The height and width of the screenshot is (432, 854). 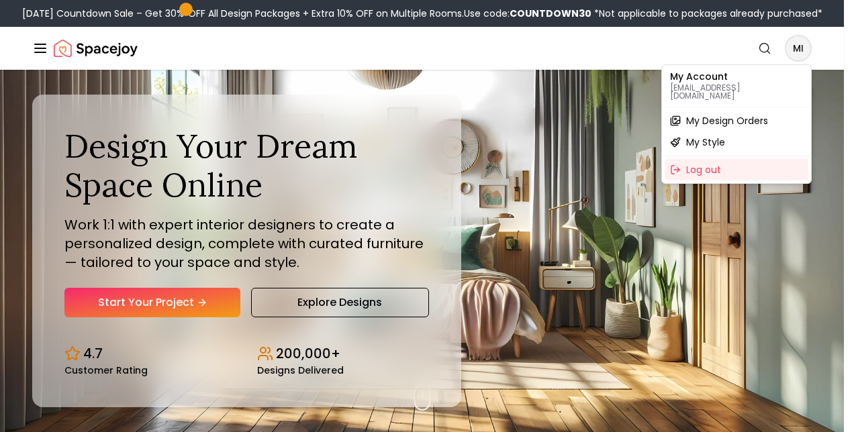 I want to click on a: My Style, so click(x=737, y=142).